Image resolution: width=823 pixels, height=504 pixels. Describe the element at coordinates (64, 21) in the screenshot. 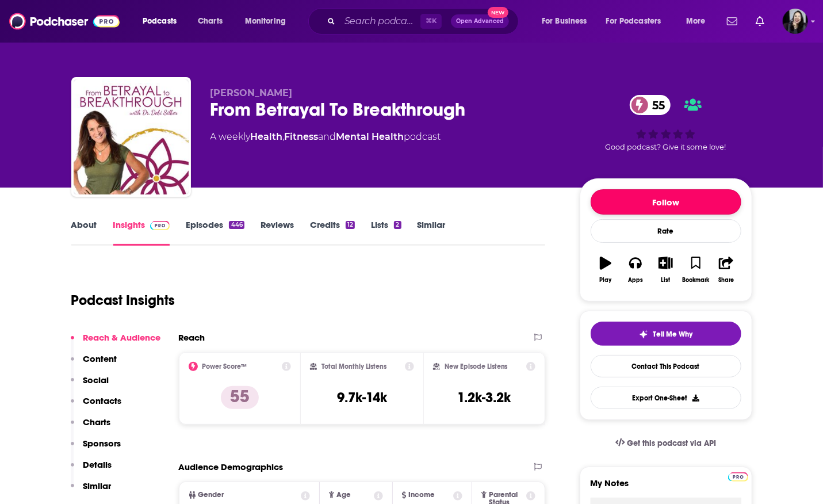

I see `img: Podchaser - Follow, Share and Rate Podcasts` at that location.